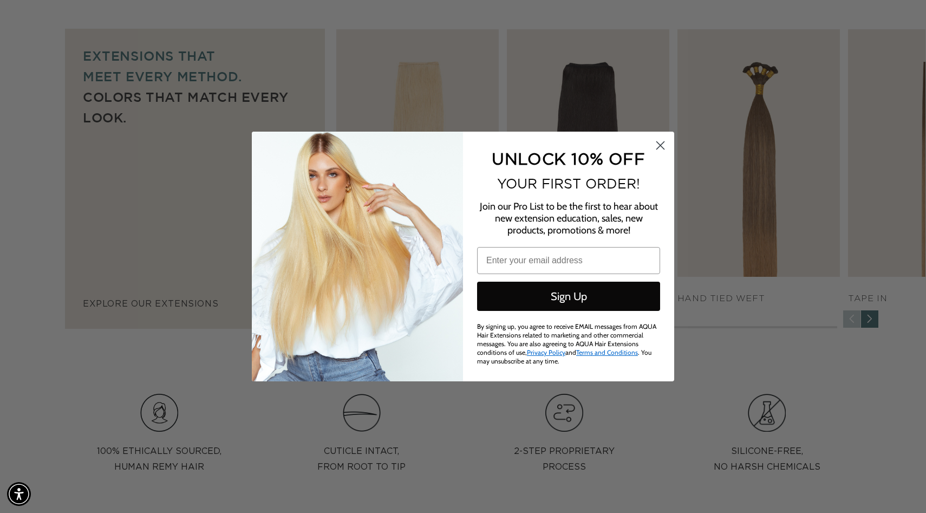 The image size is (926, 513). I want to click on span: YOUR FIRST ORDER!, so click(569, 184).